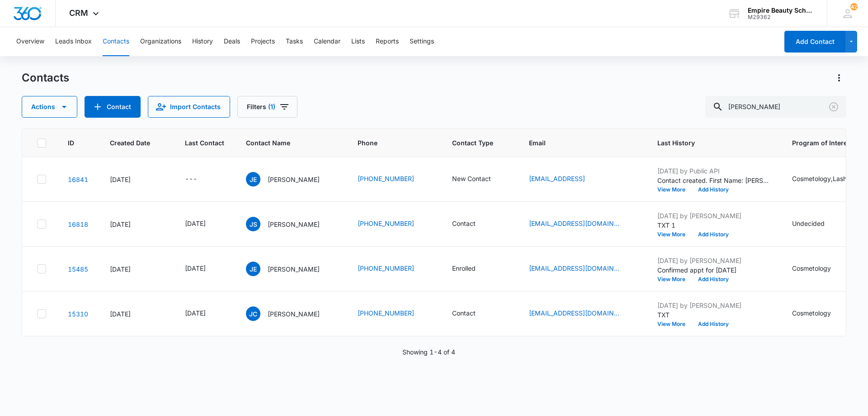  What do you see at coordinates (203, 313) in the screenshot?
I see `div: Last Contact - 1747180800 - Select to Edit Field` at bounding box center [203, 313].